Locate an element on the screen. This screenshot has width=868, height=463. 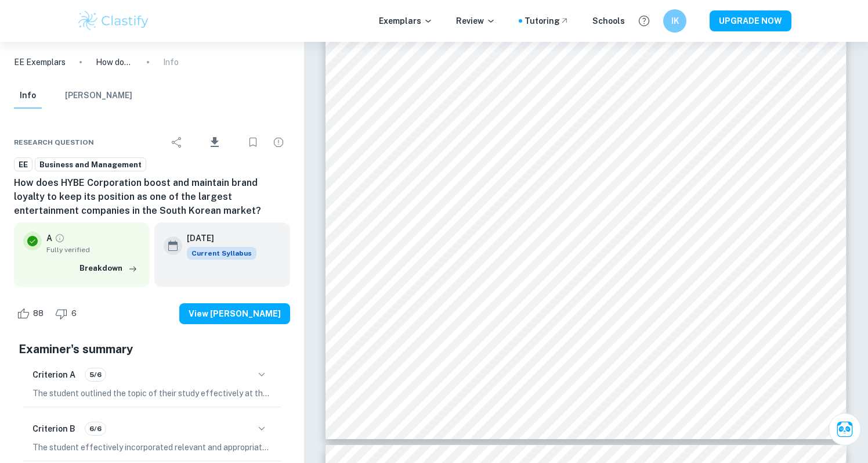
div: Report issue is located at coordinates (278, 142).